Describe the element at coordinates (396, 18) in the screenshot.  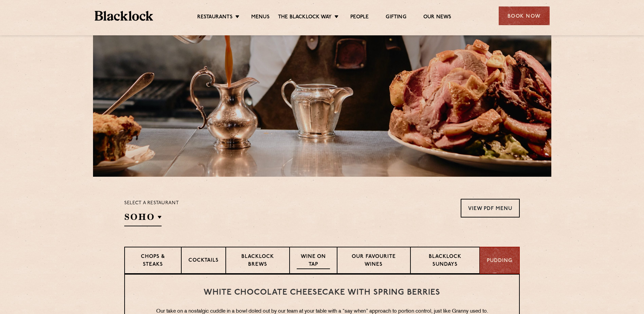
I see `a: Gifting` at that location.